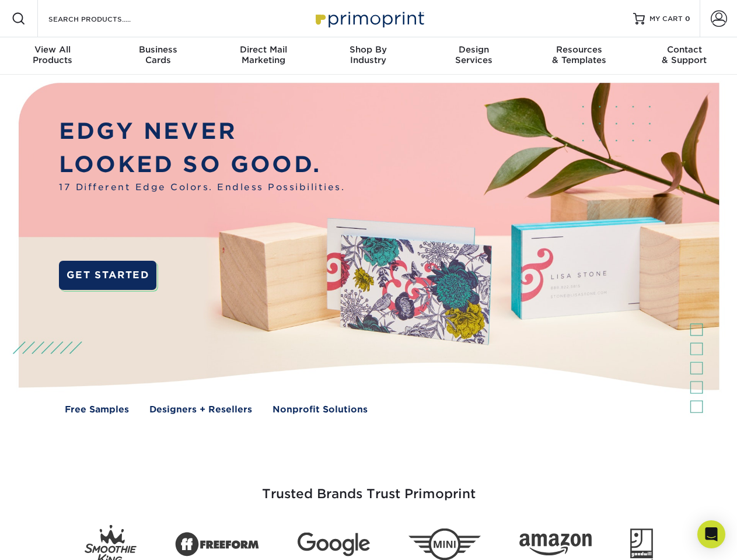 Image resolution: width=737 pixels, height=560 pixels. What do you see at coordinates (687, 19) in the screenshot?
I see `span: 0` at bounding box center [687, 19].